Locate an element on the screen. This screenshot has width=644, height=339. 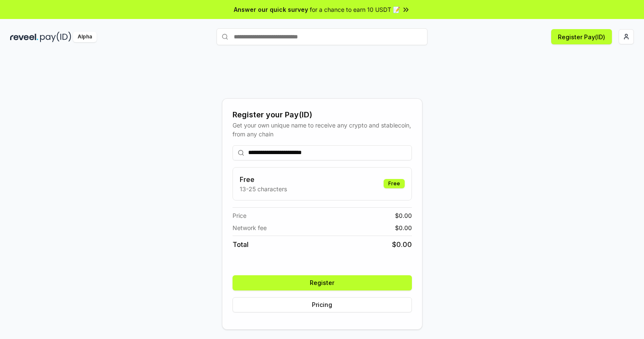
button: Pricing is located at coordinates (322, 305).